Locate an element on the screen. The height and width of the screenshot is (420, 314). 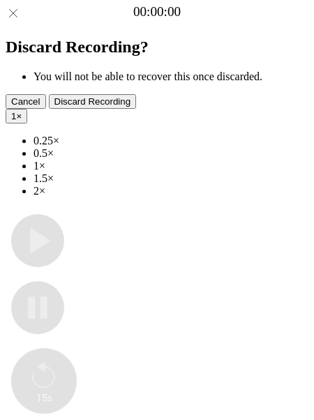
button: Discard Recording is located at coordinates (93, 101).